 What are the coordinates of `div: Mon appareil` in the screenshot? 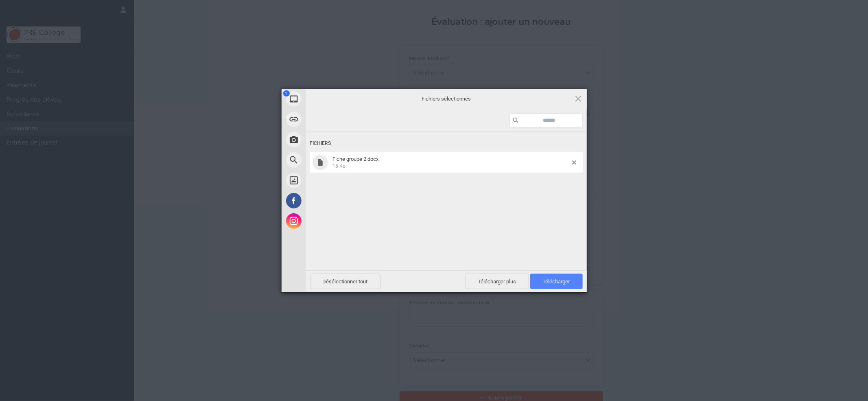 It's located at (330, 99).